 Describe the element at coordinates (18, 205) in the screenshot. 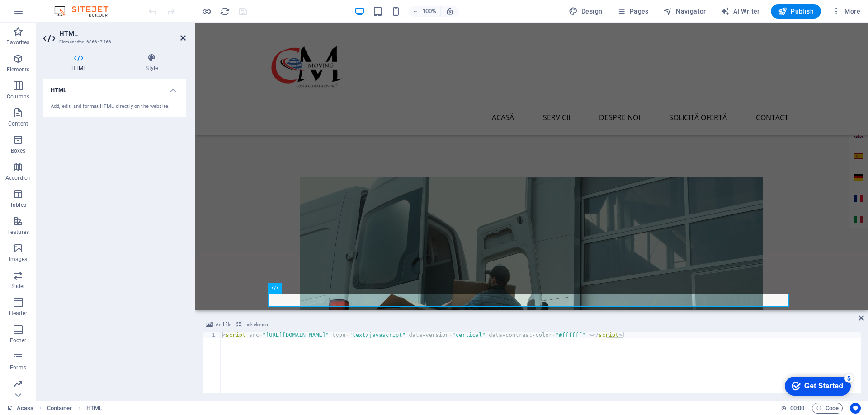

I see `p: Tables` at that location.